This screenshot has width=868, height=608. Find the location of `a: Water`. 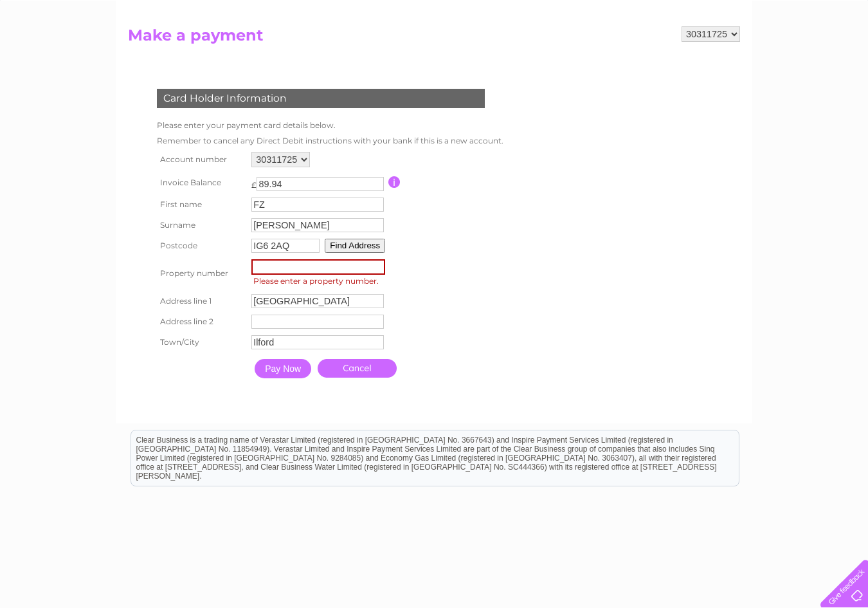

a: Water is located at coordinates (654, 60).